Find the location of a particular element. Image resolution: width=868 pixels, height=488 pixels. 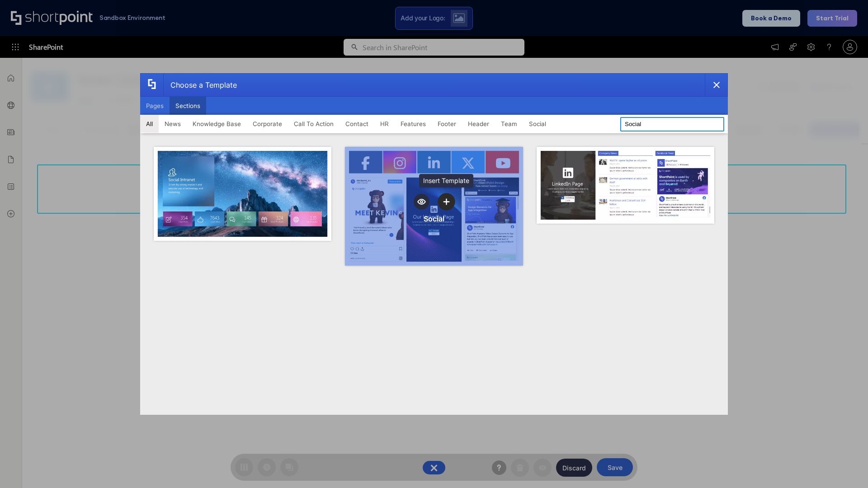

button: Team is located at coordinates (510, 124).